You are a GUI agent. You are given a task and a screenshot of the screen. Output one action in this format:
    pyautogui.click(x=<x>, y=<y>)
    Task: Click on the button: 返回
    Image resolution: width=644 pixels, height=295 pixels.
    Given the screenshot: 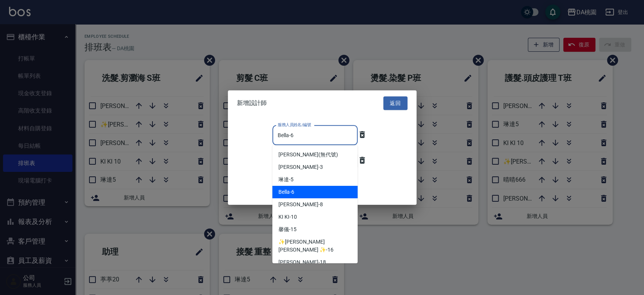 What is the action you would take?
    pyautogui.click(x=395, y=103)
    